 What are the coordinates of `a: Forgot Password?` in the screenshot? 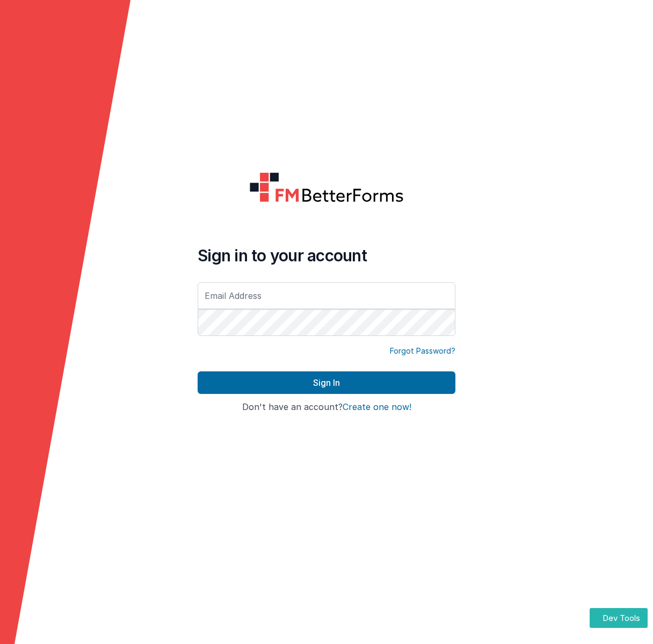 It's located at (423, 351).